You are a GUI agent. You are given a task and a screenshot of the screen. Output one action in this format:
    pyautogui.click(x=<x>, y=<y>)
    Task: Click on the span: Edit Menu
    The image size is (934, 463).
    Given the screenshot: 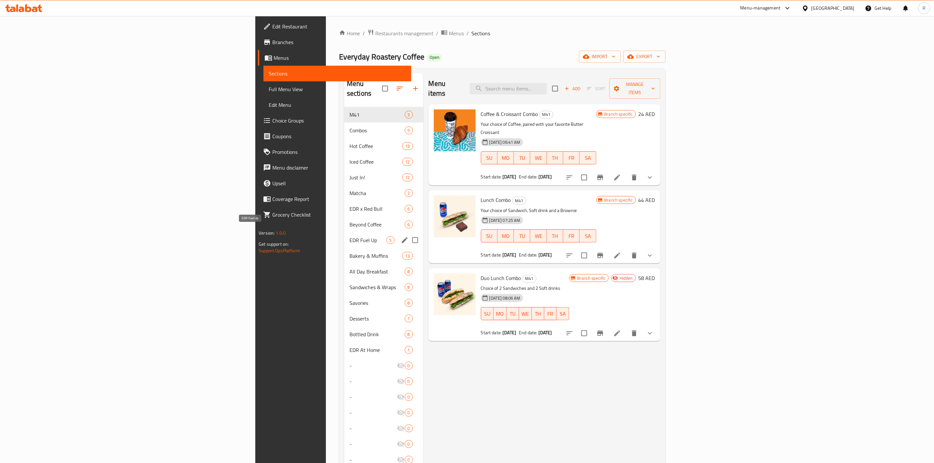 What is the action you would take?
    pyautogui.click(x=337, y=105)
    